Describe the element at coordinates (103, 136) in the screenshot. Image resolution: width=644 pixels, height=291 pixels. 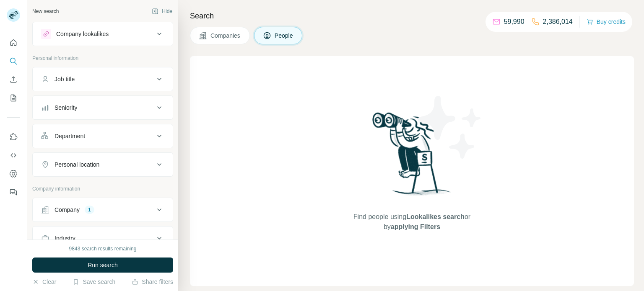
I see `button: Department` at that location.